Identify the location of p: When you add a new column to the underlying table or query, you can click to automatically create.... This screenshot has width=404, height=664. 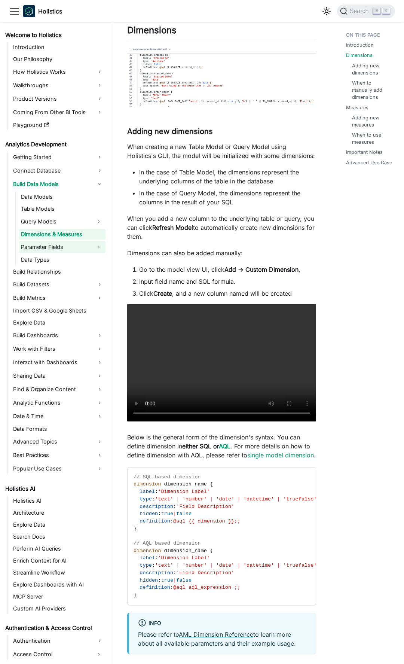
(222, 228).